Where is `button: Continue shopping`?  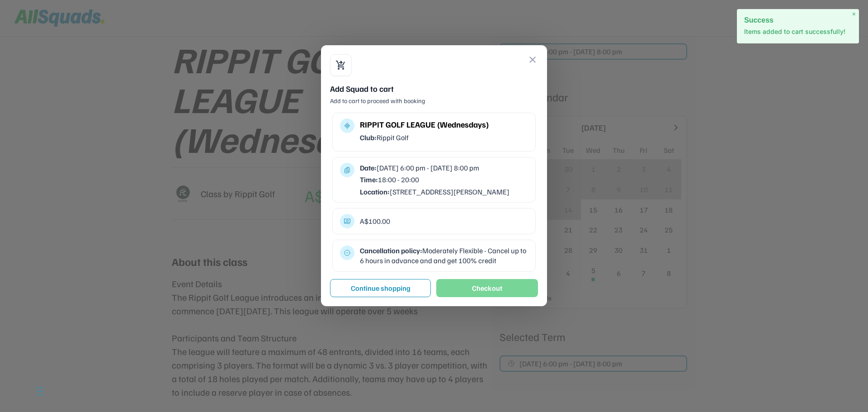 button: Continue shopping is located at coordinates (381, 288).